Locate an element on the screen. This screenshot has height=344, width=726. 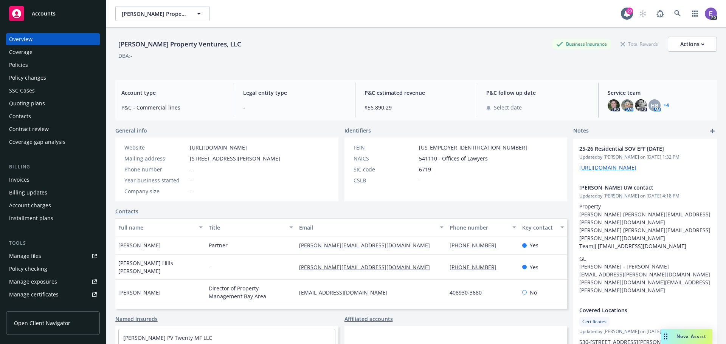
a: Affiliated accounts is located at coordinates (369, 319).